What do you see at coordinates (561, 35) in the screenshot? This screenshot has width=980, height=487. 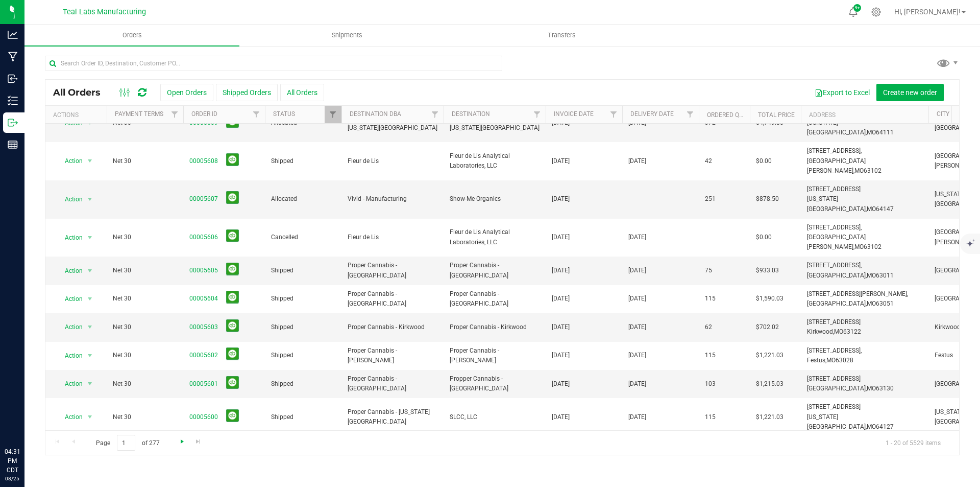 I see `a: Transfers` at bounding box center [561, 35].